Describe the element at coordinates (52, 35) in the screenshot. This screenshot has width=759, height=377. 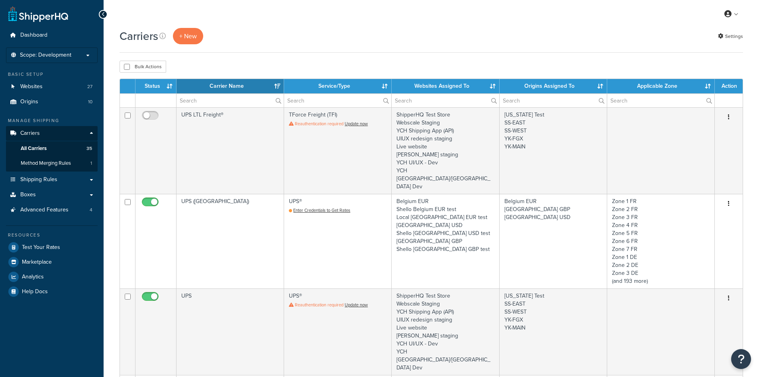
I see `a: Dashboard` at that location.